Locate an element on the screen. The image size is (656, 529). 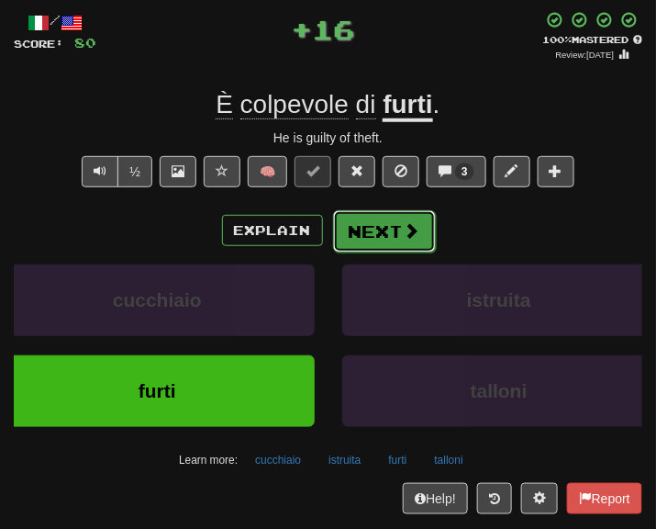
span: istruita is located at coordinates (499, 299).